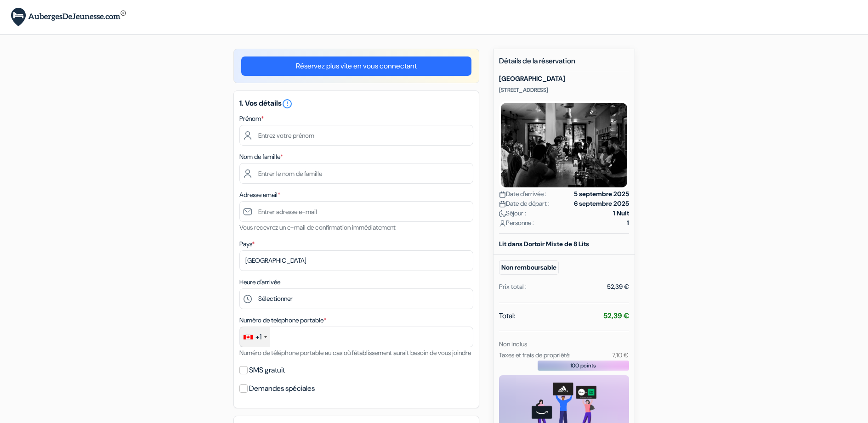 The image size is (868, 423). What do you see at coordinates (602, 194) in the screenshot?
I see `strong: 5 septembre 2025` at bounding box center [602, 194].